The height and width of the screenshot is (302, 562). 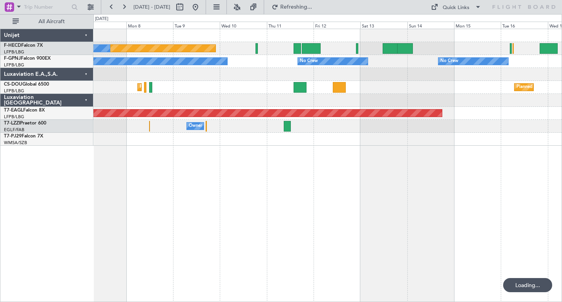 I want to click on div: Thu 11, so click(x=290, y=25).